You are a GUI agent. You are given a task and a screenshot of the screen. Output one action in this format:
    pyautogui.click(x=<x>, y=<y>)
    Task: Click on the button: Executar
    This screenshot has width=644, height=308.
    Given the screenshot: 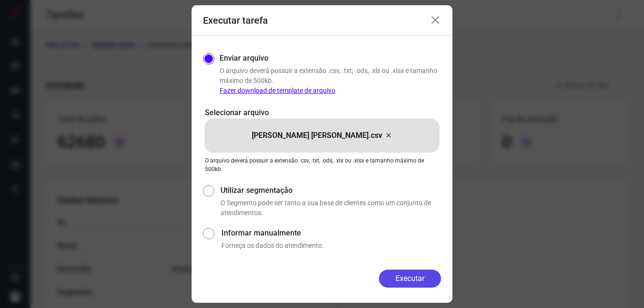 What is the action you would take?
    pyautogui.click(x=409, y=279)
    